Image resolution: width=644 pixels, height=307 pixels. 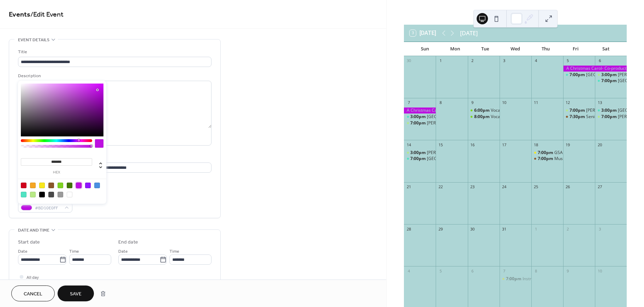 What do you see at coordinates (600, 145) in the screenshot?
I see `div: 20` at bounding box center [600, 145].